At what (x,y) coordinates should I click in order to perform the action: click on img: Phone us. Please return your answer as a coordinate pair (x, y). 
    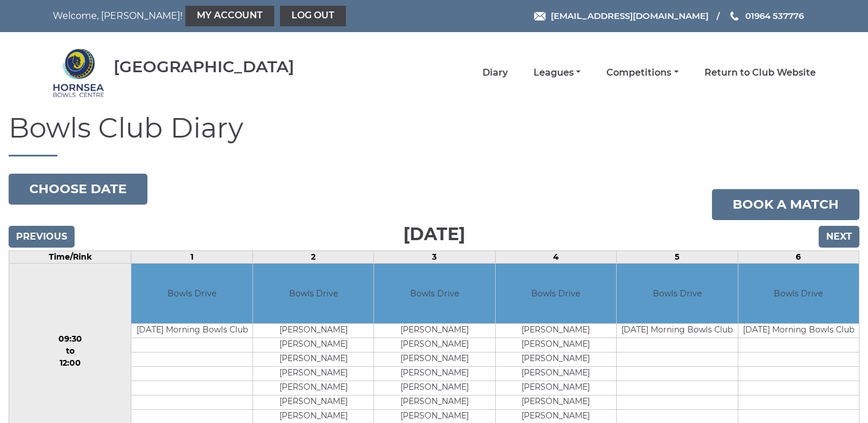
    Looking at the image, I should click on (734, 16).